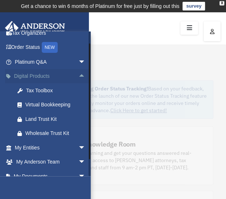 This screenshot has width=226, height=199. I want to click on div: Platinum Knowledge Room, so click(95, 144).